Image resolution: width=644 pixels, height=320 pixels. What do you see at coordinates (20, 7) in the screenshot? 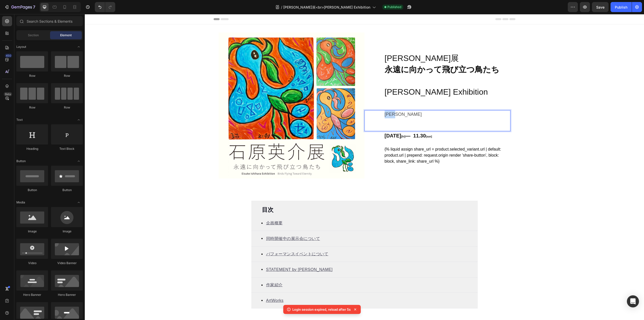
I see `button: 7` at bounding box center [20, 7].